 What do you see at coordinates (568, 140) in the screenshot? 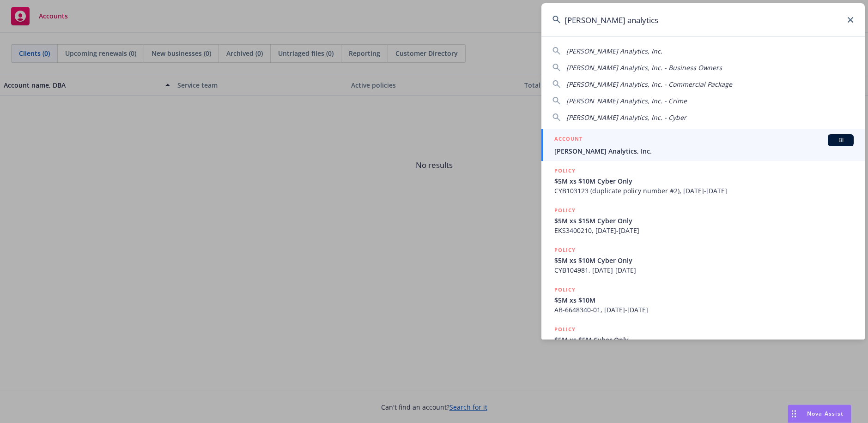
I see `h5: ACCOUNT` at bounding box center [568, 140].